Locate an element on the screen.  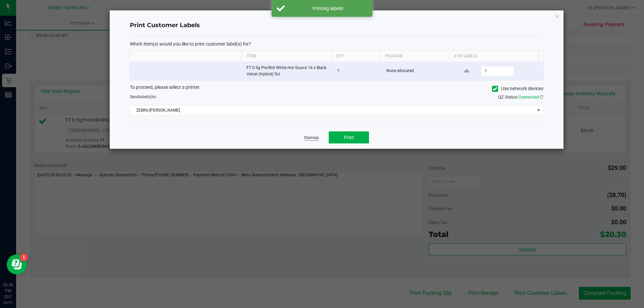
label: Use network devices is located at coordinates (518, 88).